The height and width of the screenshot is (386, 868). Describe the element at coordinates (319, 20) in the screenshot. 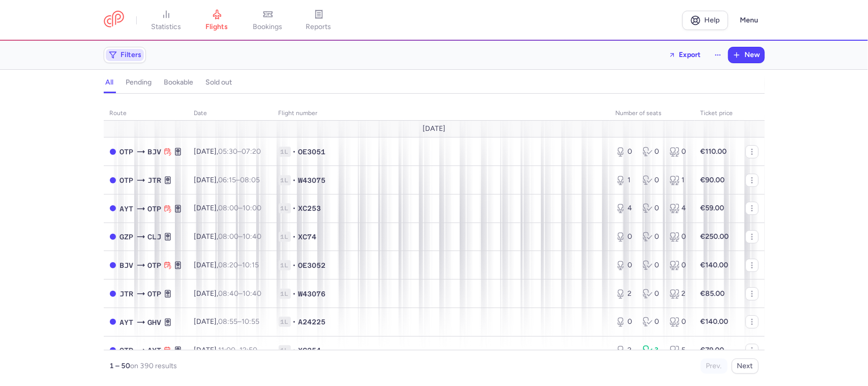

I see `a: reports` at that location.